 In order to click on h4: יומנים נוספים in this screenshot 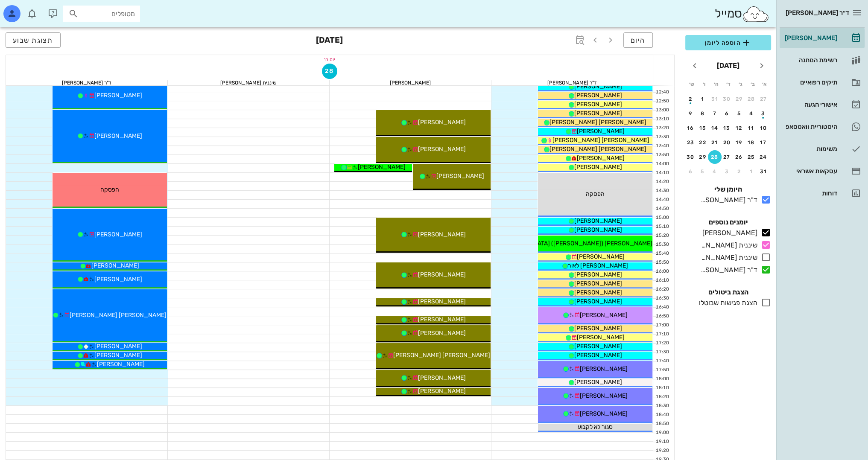, I will do `click(728, 222)`.